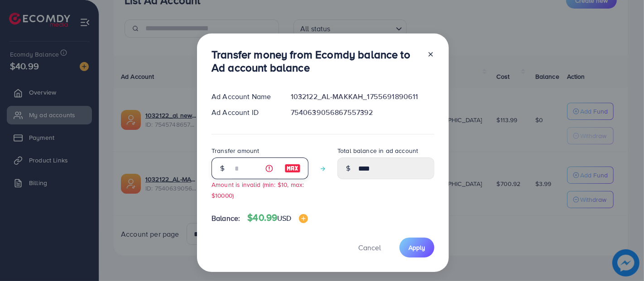 This screenshot has height=281, width=644. Describe the element at coordinates (235, 151) in the screenshot. I see `label: Transfer amount` at that location.